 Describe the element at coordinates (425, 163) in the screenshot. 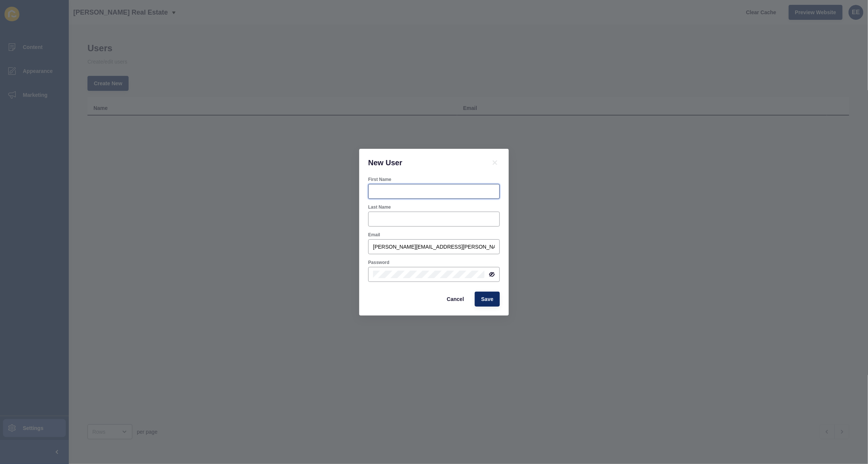

I see `h1: New User` at that location.